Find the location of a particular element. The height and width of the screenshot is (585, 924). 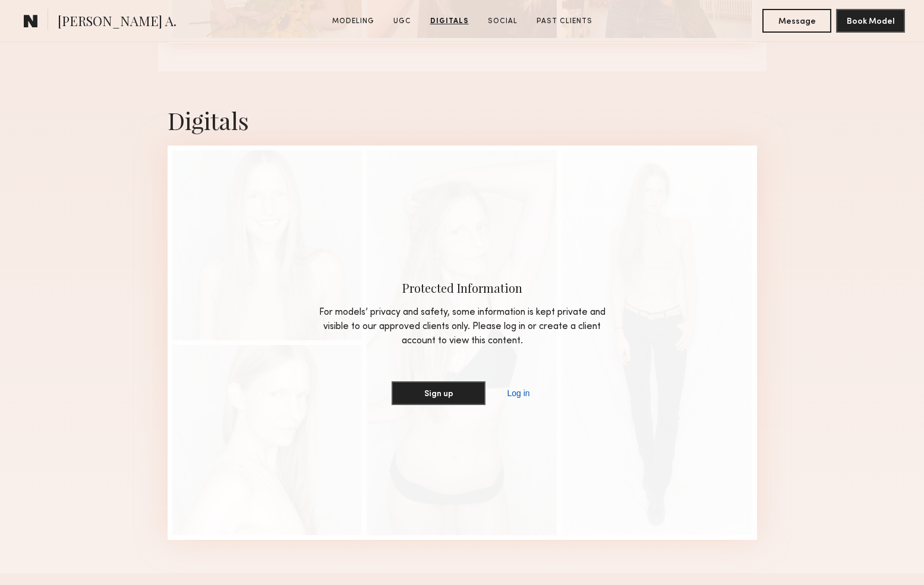

a: Digitals is located at coordinates (449, 22).